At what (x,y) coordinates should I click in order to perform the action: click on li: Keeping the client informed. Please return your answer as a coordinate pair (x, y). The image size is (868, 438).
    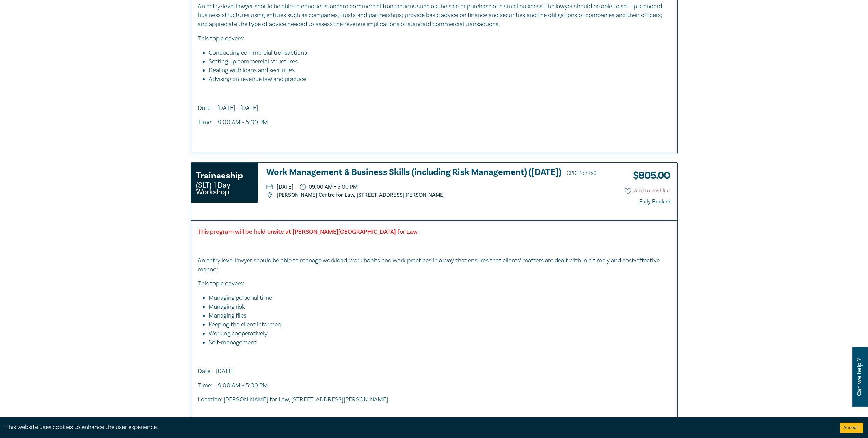
    Looking at the image, I should click on (437, 325).